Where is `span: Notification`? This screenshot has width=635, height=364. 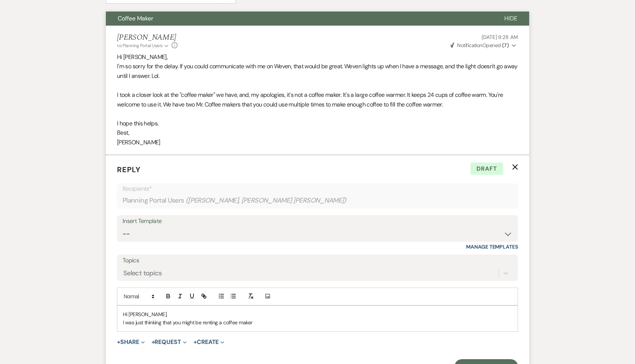
span: Notification is located at coordinates (469, 45).